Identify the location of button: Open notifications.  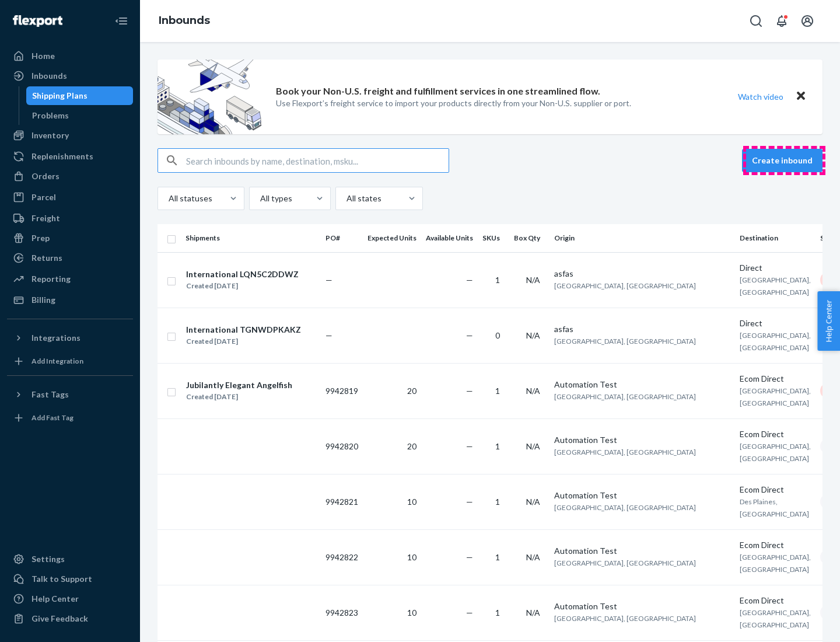
(782, 21).